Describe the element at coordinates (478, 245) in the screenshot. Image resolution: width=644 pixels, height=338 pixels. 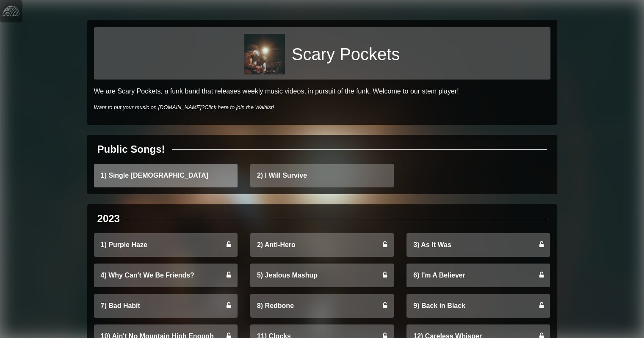
I see `a: 3) As It Was` at that location.